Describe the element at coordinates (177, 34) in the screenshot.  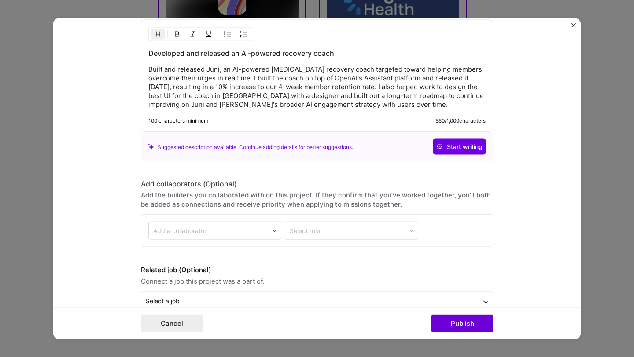
I see `img: Bold` at that location.